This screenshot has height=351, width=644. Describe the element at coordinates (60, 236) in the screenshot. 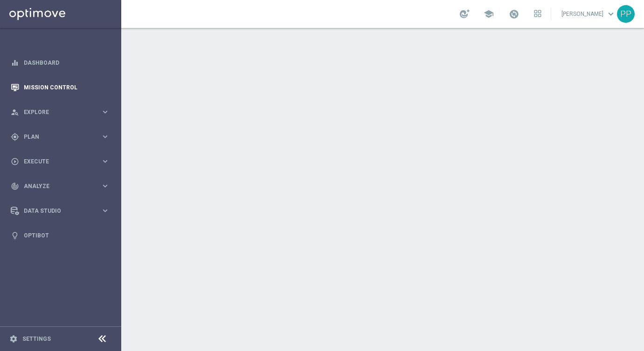

I see `button: lightbulb Optibot` at that location.